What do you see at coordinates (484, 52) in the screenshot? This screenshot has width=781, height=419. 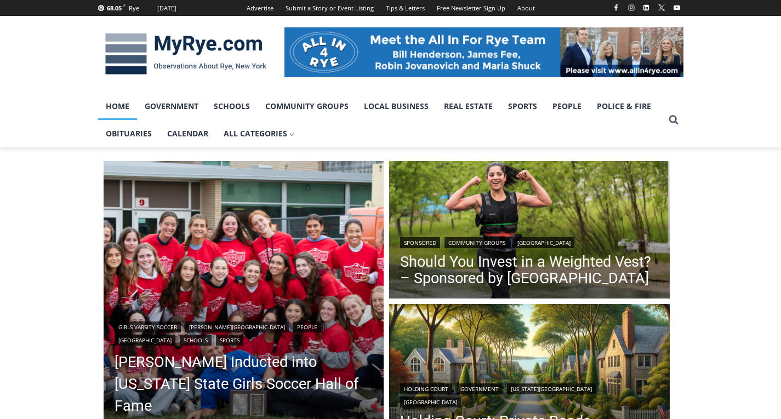 I see `a: All in for Rye` at bounding box center [484, 52].